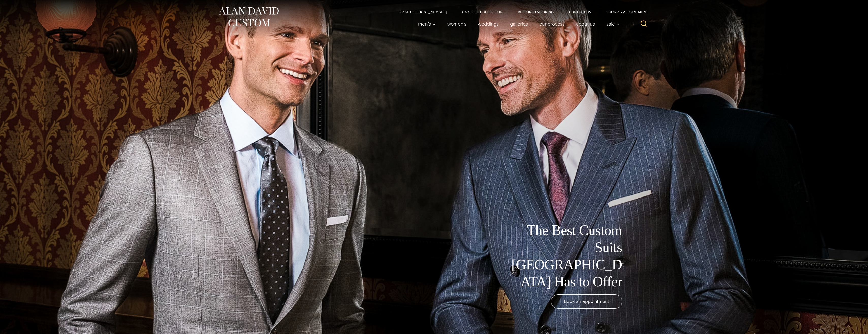 Image resolution: width=868 pixels, height=334 pixels. What do you see at coordinates (456, 24) in the screenshot?
I see `a: Women’s` at bounding box center [456, 24].